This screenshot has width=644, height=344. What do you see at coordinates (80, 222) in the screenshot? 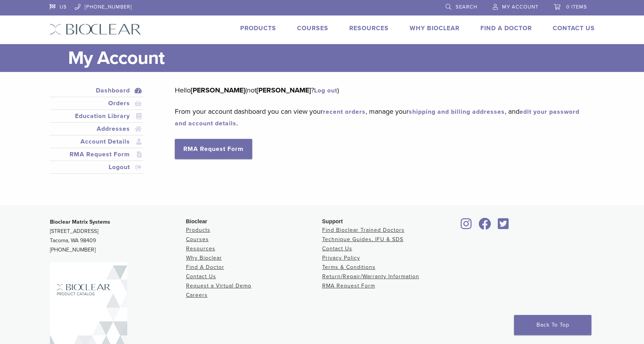
I see `strong: Bioclear Matrix Systems` at bounding box center [80, 222].